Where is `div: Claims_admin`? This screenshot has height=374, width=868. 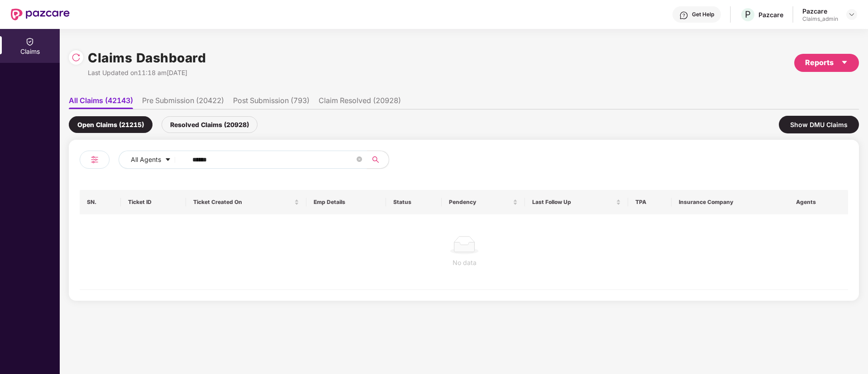
div: Claims_admin is located at coordinates (820, 19).